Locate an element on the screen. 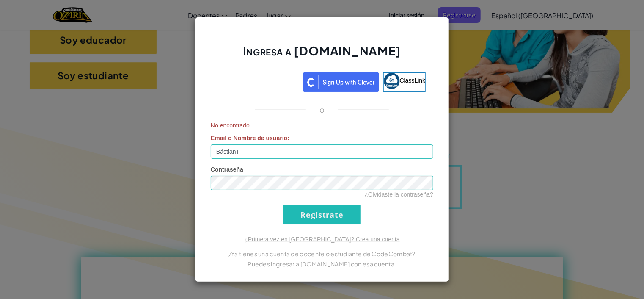 This screenshot has height=299, width=644. a: ¿Olvidaste la contraseña? is located at coordinates (398, 194).